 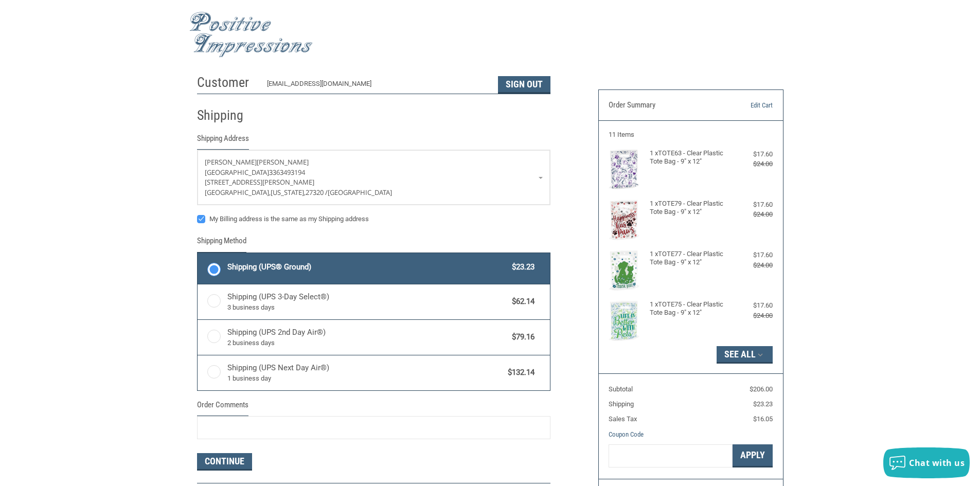 What do you see at coordinates (689, 157) in the screenshot?
I see `h4: 1 x TOTE63 - Clear Plastic Tote Bag - 9" x 12"` at bounding box center [689, 157].